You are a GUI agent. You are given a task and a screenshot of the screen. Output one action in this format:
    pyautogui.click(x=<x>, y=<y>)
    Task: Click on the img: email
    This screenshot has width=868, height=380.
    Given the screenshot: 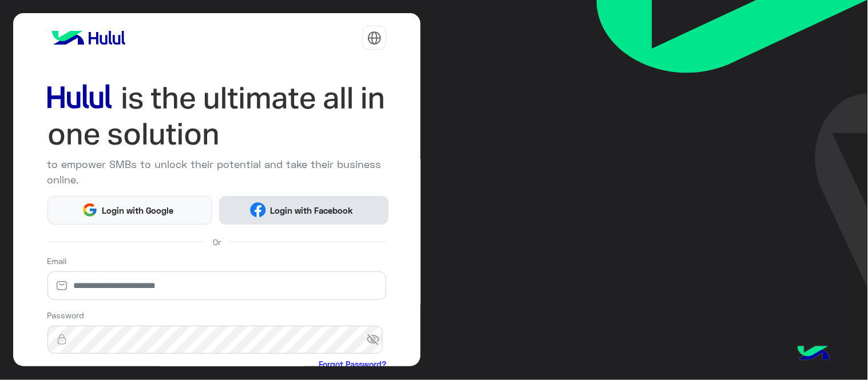 What is the action you would take?
    pyautogui.click(x=62, y=286)
    